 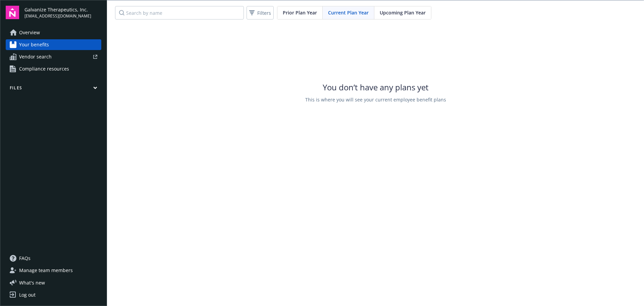 I want to click on span: Overview, so click(x=29, y=32).